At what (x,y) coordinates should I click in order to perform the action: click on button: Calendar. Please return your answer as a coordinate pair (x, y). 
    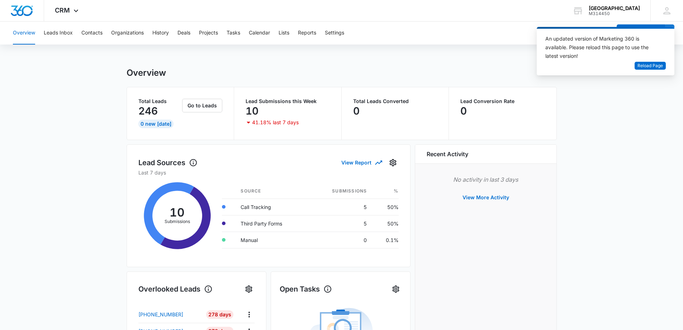
    Looking at the image, I should click on (259, 33).